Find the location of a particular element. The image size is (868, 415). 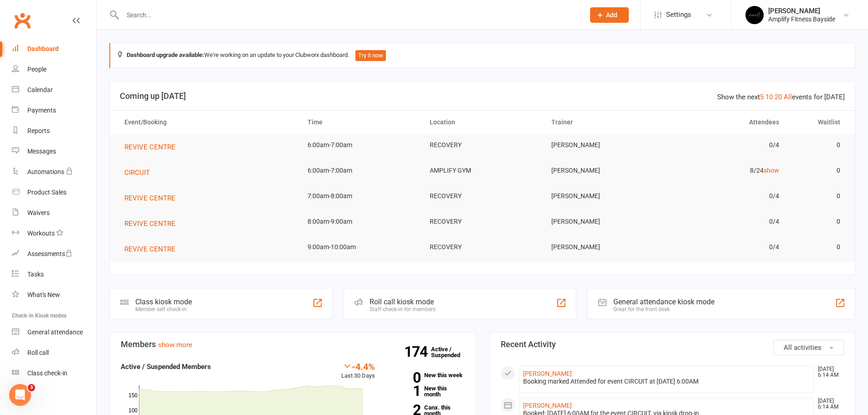

a: All is located at coordinates (787, 97).